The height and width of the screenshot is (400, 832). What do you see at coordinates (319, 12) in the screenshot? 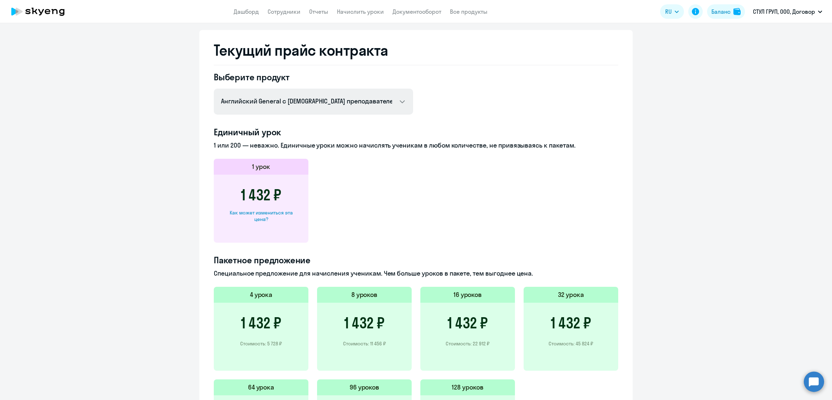
I see `a: Отчеты` at bounding box center [319, 12].